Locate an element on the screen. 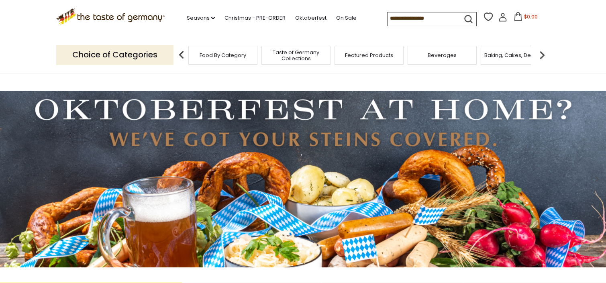 The height and width of the screenshot is (283, 606). a: Seasons is located at coordinates (201, 18).